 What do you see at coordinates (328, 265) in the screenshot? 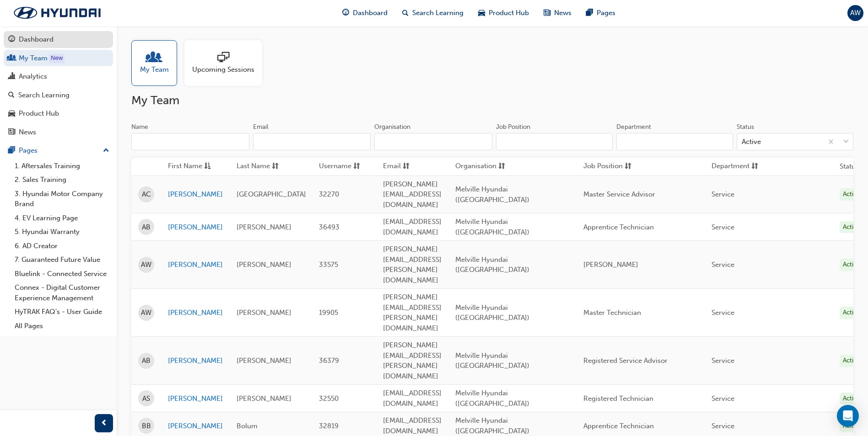
I see `span: 33575` at bounding box center [328, 265].